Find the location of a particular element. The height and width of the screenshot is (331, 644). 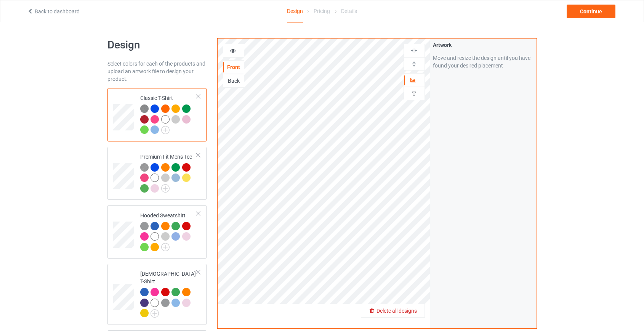

div: Details is located at coordinates (349, 11).